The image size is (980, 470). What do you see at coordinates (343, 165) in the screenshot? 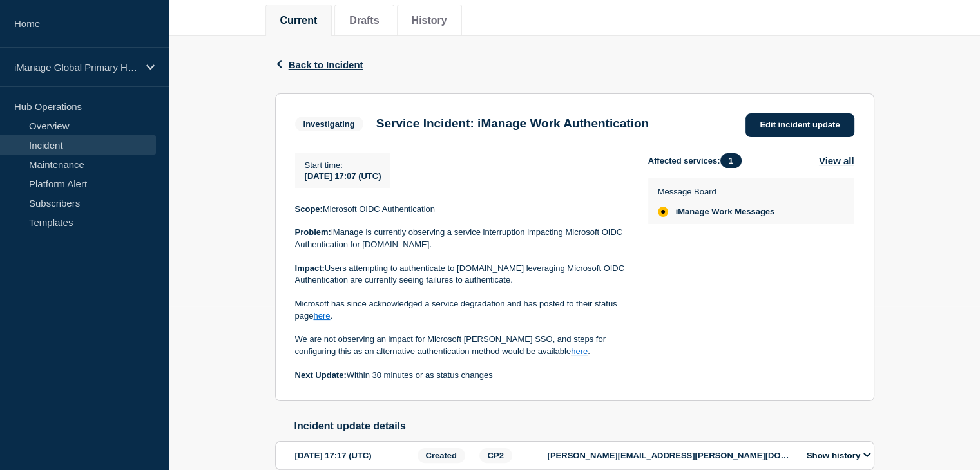
I see `p: Start time :` at bounding box center [343, 165].